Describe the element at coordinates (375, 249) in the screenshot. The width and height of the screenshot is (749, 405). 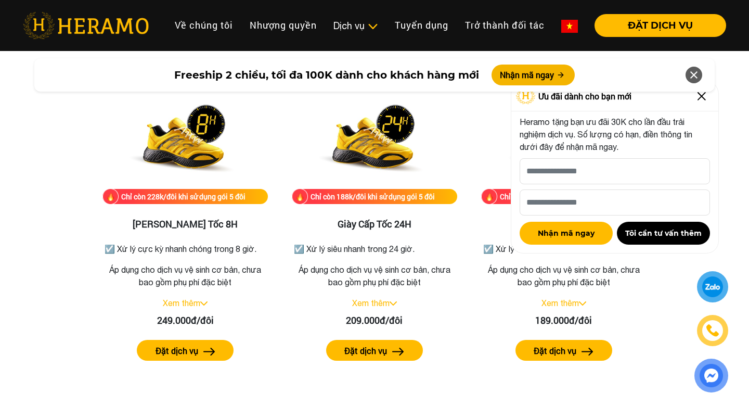
I see `p: ☑️ Xử lý siêu nhanh trong 24 giờ.` at that location.